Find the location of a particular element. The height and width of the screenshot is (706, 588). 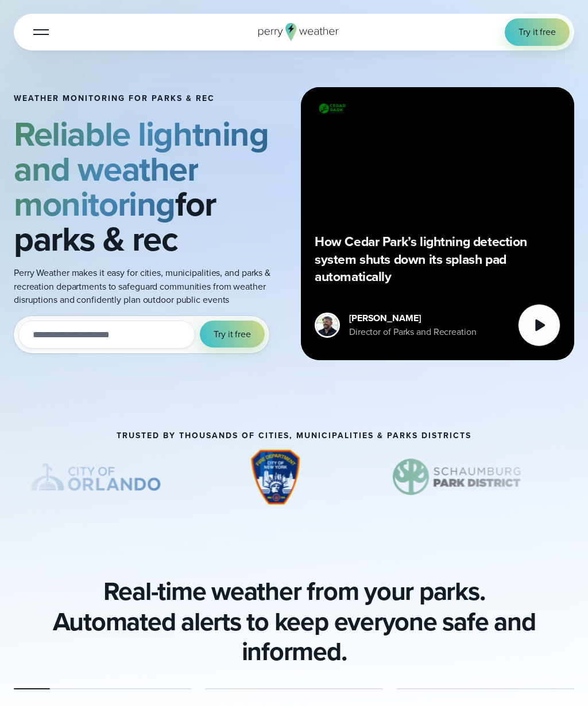

img: City-of-Orlando.svg is located at coordinates (95, 478).